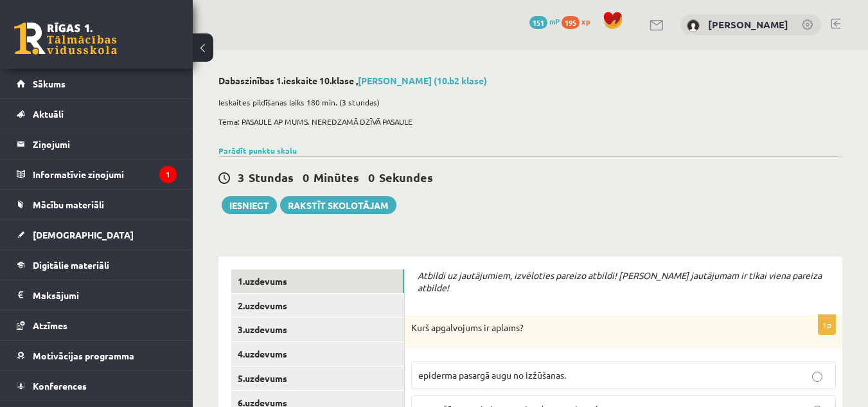 This screenshot has height=407, width=868. What do you see at coordinates (97, 356) in the screenshot?
I see `a: Motivācijas programma` at bounding box center [97, 356].